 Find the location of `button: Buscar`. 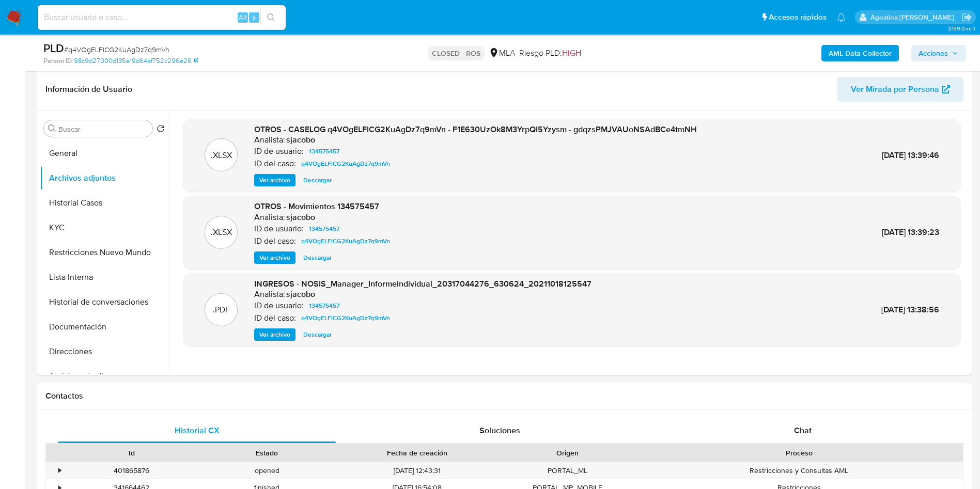

button: Buscar is located at coordinates (52, 129).